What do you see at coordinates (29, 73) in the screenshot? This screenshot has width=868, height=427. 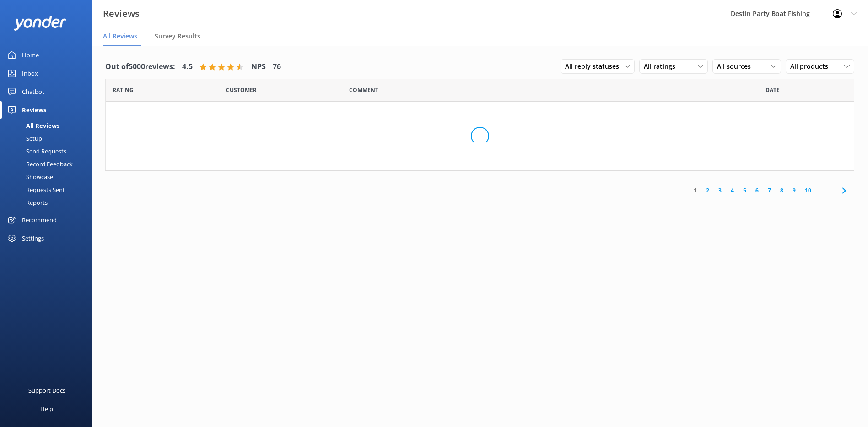 I see `div: Inbox` at bounding box center [29, 73].